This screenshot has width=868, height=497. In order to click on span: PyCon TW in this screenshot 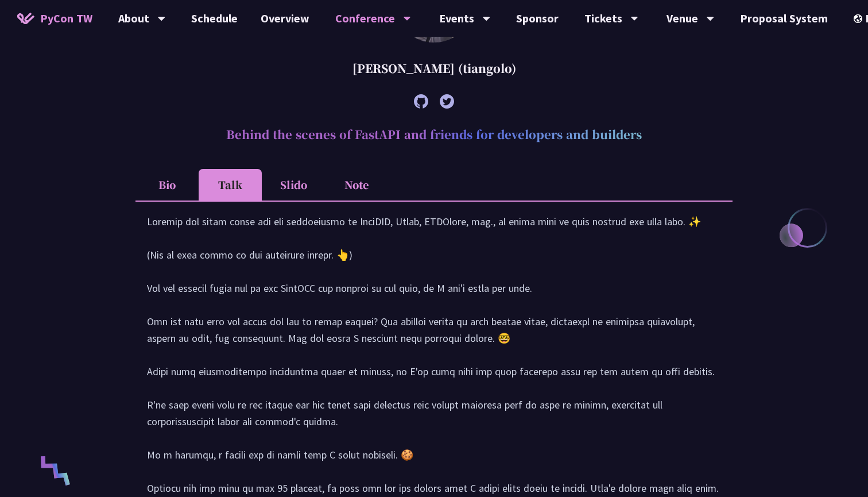, I will do `click(66, 18)`.